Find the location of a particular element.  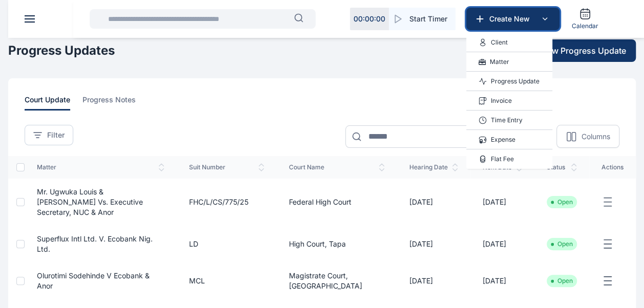

td: LD is located at coordinates (227, 244).